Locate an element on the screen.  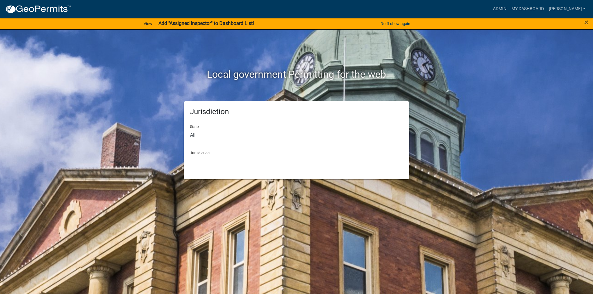
a: Admin is located at coordinates (500, 9).